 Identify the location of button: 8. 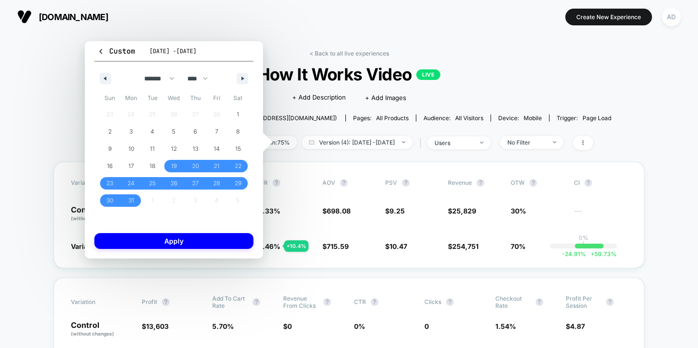
(238, 132).